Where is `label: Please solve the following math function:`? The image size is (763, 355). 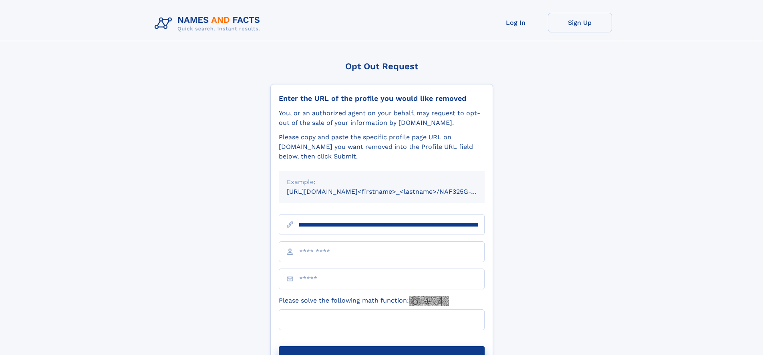 label: Please solve the following math function: is located at coordinates (364, 301).